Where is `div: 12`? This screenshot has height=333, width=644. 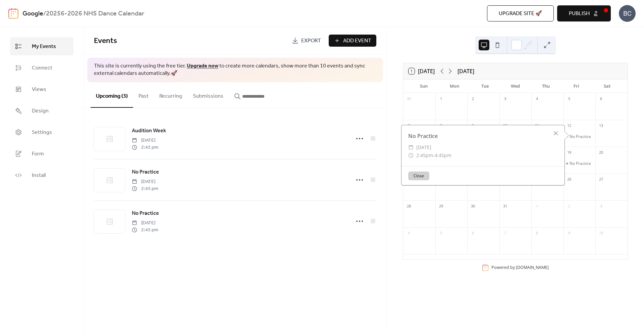
div: 12 is located at coordinates (569, 126).